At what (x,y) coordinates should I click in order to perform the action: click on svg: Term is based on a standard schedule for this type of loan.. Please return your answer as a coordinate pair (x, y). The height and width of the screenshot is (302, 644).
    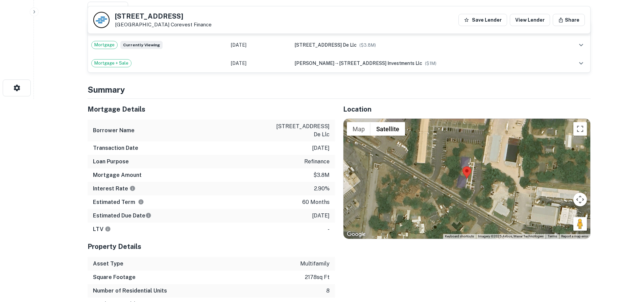
    Looking at the image, I should click on (141, 202).